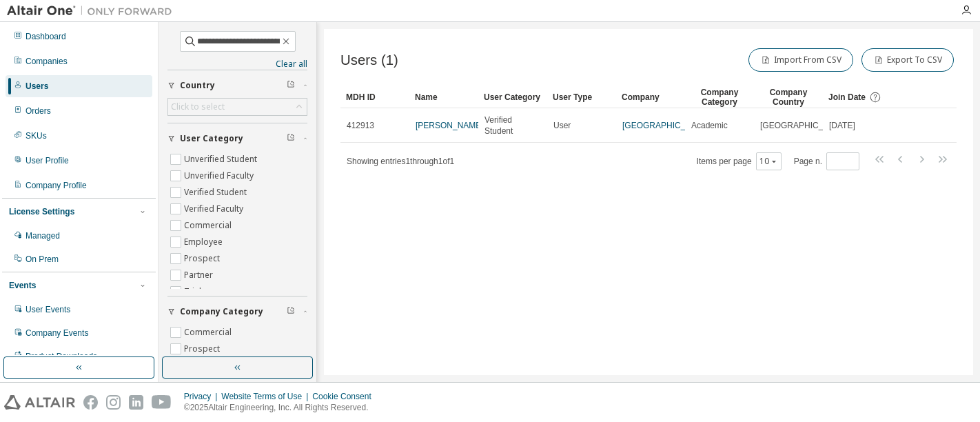 The width and height of the screenshot is (980, 422). What do you see at coordinates (444, 97) in the screenshot?
I see `div: Name` at bounding box center [444, 97].